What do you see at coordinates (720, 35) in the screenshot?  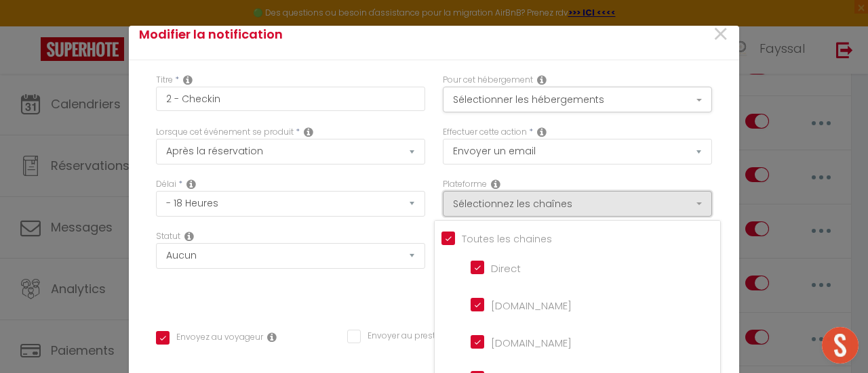 I see `button: Close` at bounding box center [720, 35].